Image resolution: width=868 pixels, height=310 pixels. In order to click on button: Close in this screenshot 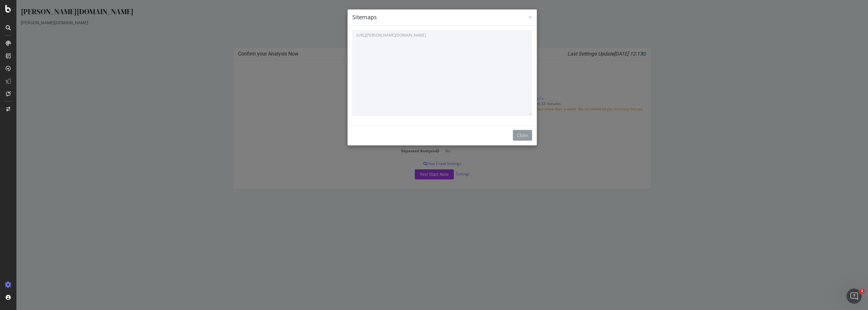, I will do `click(506, 135)`.